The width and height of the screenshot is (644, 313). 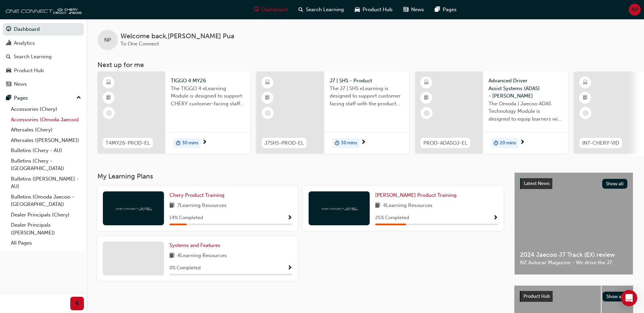 I want to click on a: Product Hub, so click(x=43, y=71).